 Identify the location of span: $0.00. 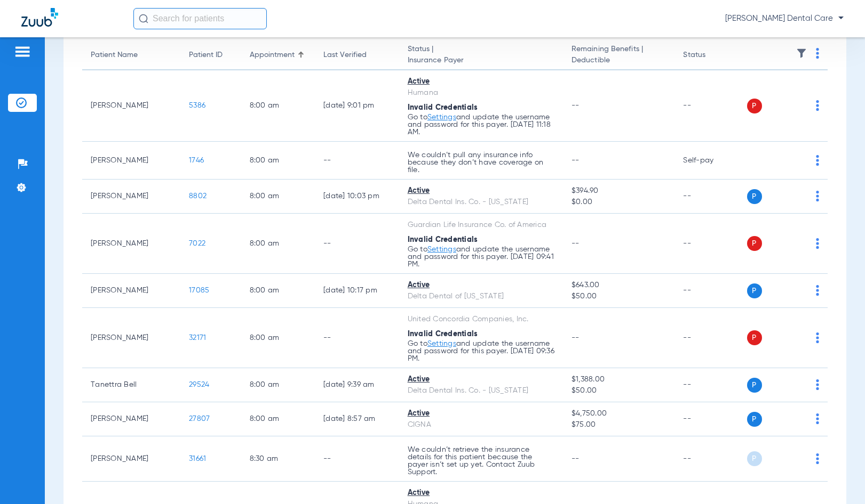
(619, 202).